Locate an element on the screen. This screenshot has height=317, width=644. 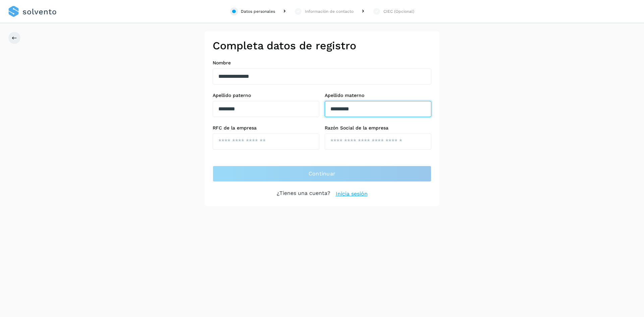
button: Continuar is located at coordinates (322, 174).